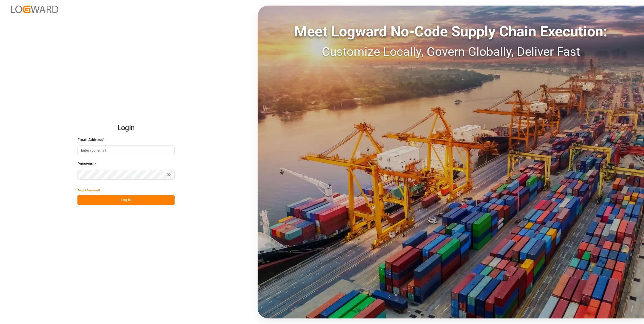  Describe the element at coordinates (86, 164) in the screenshot. I see `span: Password` at that location.